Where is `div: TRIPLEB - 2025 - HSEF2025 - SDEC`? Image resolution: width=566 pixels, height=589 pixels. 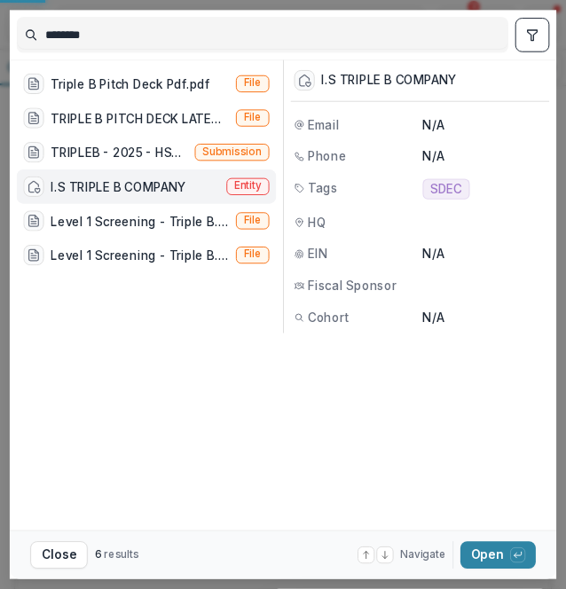 div: TRIPLEB - 2025 - HSEF2025 - SDEC is located at coordinates (119, 153).